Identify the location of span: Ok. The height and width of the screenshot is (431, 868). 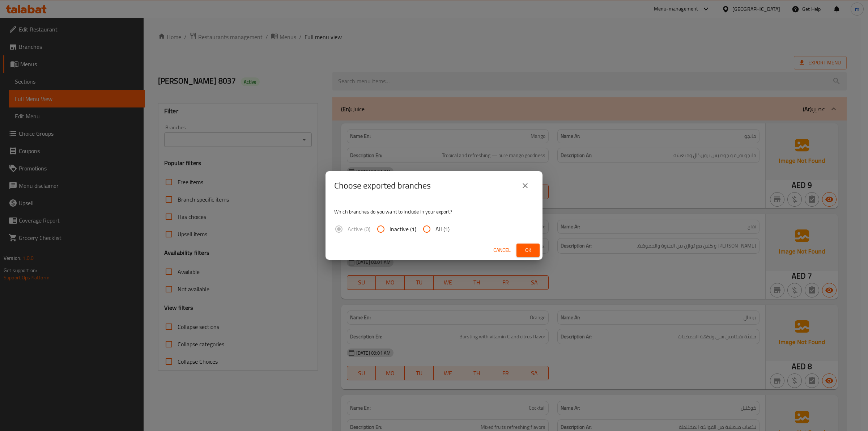
(528, 250).